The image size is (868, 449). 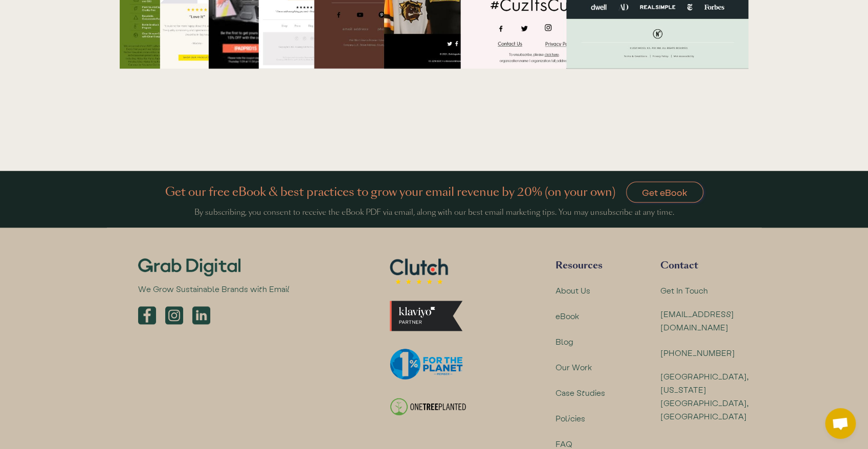 What do you see at coordinates (840, 424) in the screenshot?
I see `div: Open chat` at bounding box center [840, 424].